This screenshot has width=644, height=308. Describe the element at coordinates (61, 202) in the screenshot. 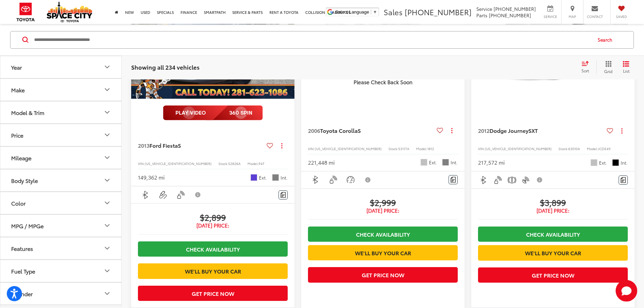

I see `button: ColorColor` at that location.